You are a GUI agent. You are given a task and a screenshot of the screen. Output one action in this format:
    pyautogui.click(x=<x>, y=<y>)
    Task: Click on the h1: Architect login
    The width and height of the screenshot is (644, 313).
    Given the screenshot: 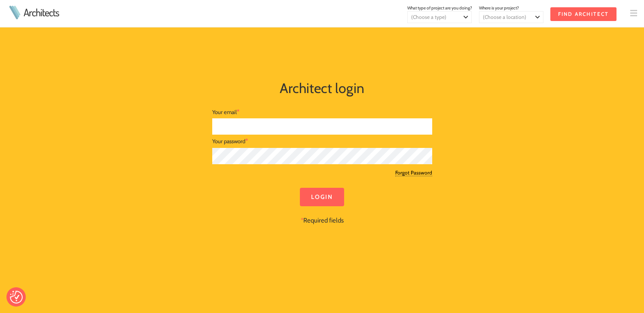 What is the action you would take?
    pyautogui.click(x=322, y=88)
    